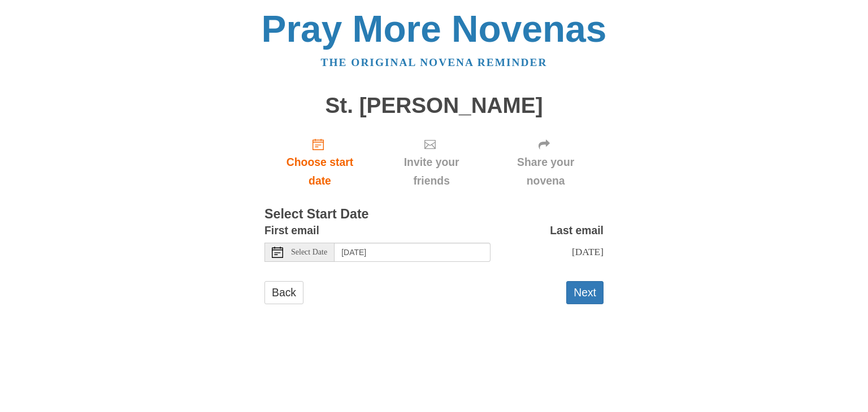 Image resolution: width=868 pixels, height=412 pixels. What do you see at coordinates (284, 292) in the screenshot?
I see `a: Back` at bounding box center [284, 292].